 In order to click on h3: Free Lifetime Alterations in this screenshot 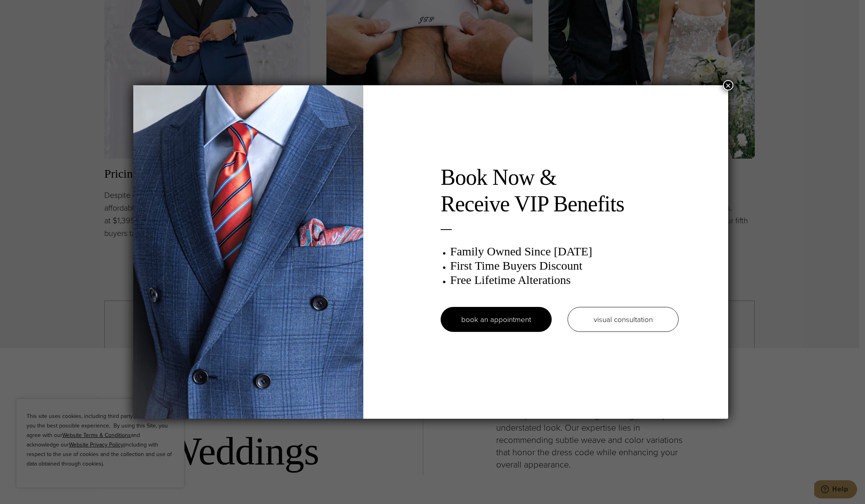, I will do `click(564, 280)`.